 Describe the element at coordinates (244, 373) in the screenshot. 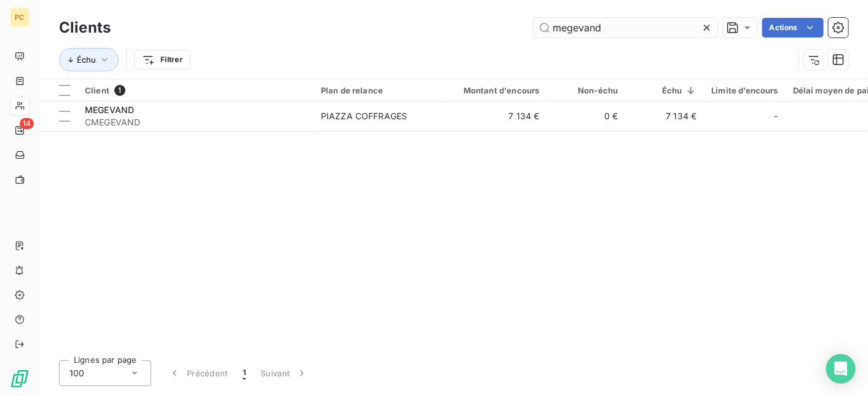

I see `button: 1` at that location.